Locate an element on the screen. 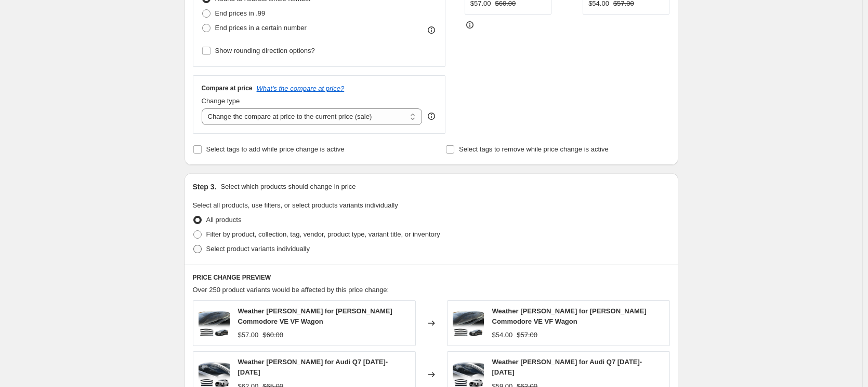  h3: Compare at price is located at coordinates (227, 88).